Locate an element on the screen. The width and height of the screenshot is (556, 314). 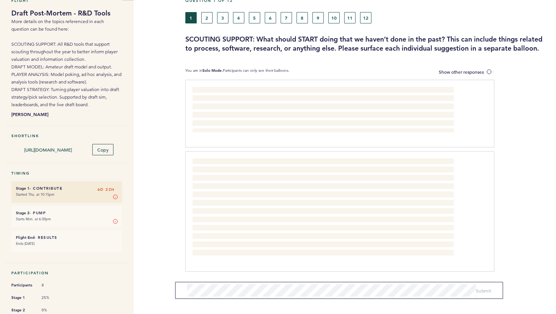
h5: Timing is located at coordinates (67, 173).